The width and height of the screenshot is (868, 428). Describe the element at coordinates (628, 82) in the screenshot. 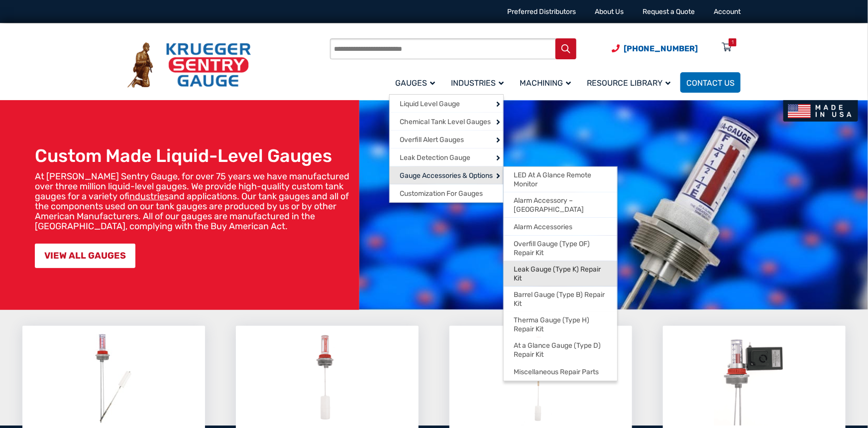

I see `span: Resource Library` at that location.